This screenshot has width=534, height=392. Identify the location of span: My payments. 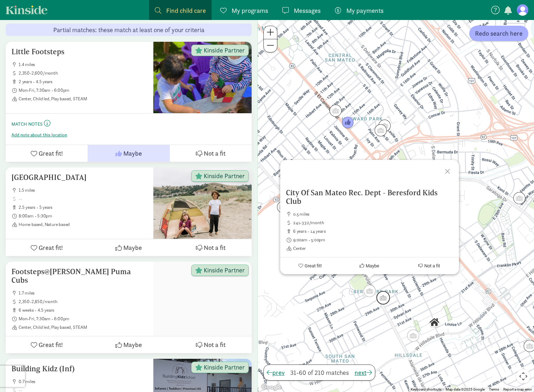
(365, 10).